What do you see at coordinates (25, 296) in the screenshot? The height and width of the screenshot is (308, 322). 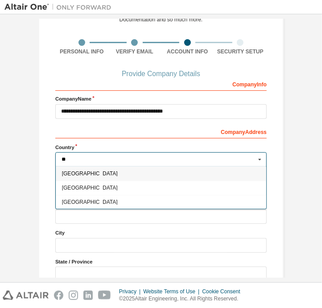 I see `img: altair_logo.svg` at bounding box center [25, 296].